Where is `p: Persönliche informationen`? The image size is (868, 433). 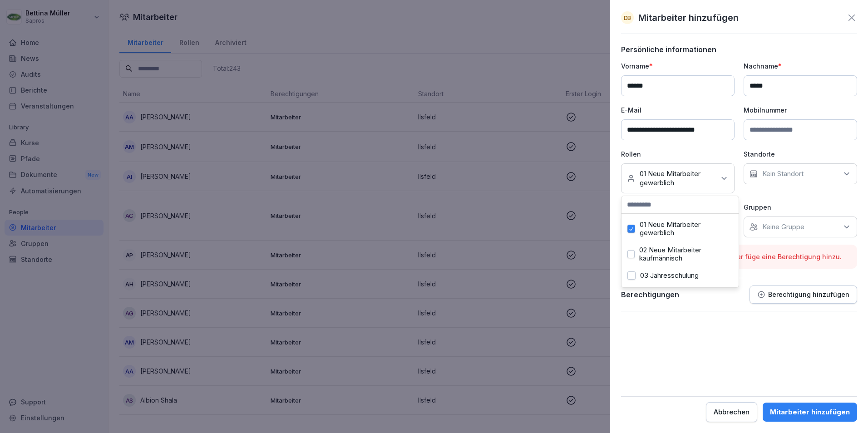
p: Persönliche informationen is located at coordinates (739, 49).